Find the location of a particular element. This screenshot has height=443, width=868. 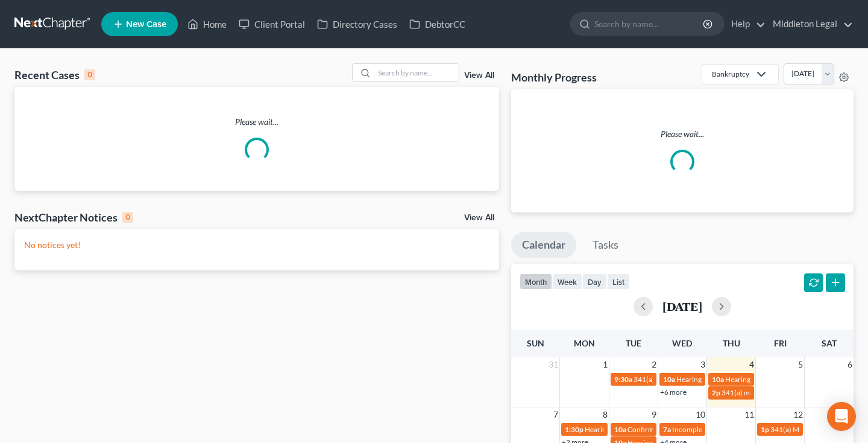

span: 7 is located at coordinates (556, 414).